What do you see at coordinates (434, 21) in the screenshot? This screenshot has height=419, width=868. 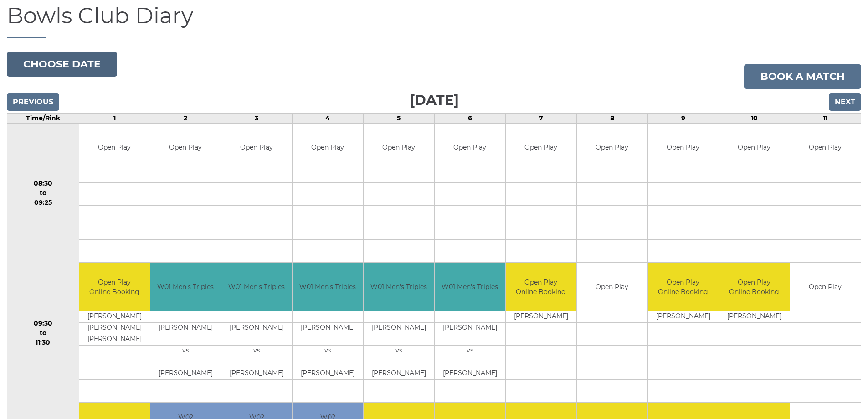 I see `h1: Bowls Club Diary` at bounding box center [434, 21].